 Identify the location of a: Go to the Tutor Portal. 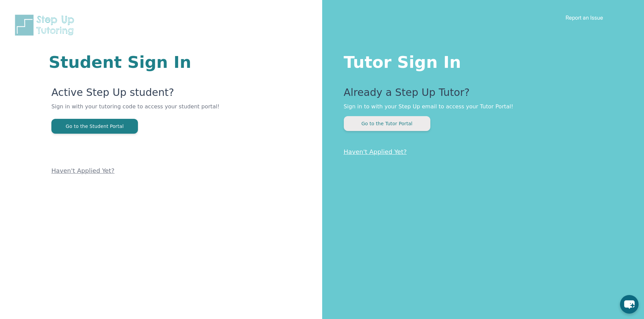
(387, 123).